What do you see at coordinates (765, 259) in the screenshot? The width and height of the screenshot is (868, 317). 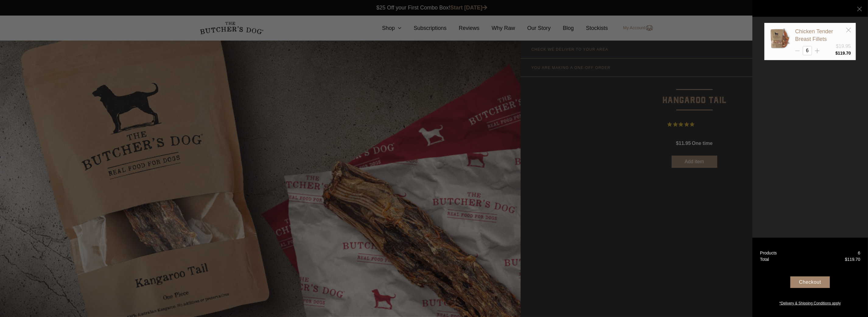 I see `div: Total` at bounding box center [765, 259].